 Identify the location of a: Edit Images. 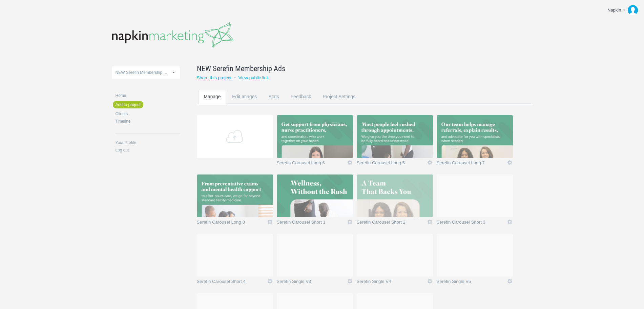
(244, 103).